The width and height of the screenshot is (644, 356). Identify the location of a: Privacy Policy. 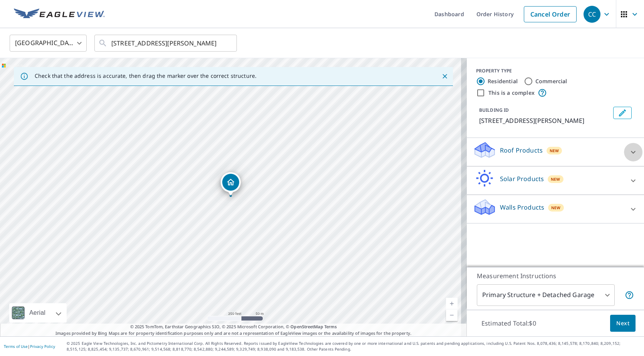
(42, 346).